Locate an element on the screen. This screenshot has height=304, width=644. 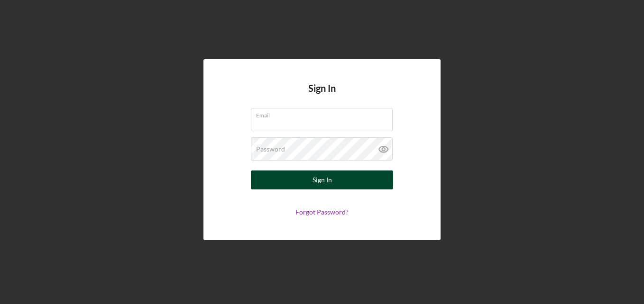
button: Sign In is located at coordinates (322, 180).